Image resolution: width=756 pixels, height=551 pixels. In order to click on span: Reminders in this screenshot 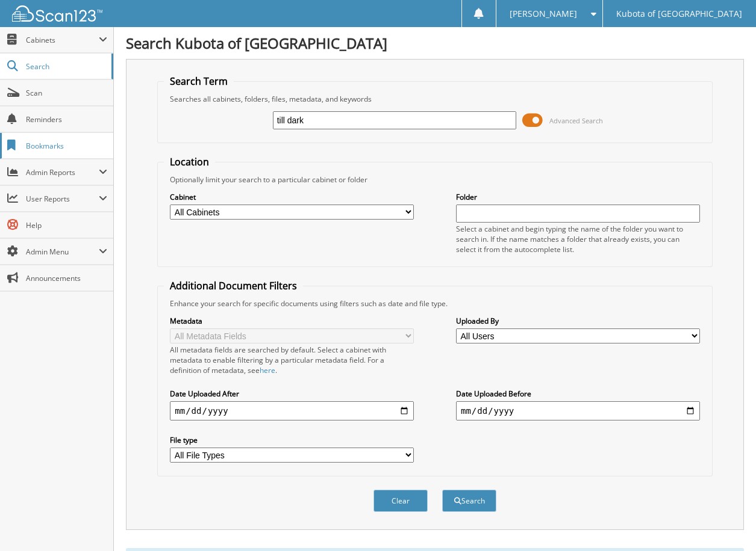, I will do `click(66, 119)`.